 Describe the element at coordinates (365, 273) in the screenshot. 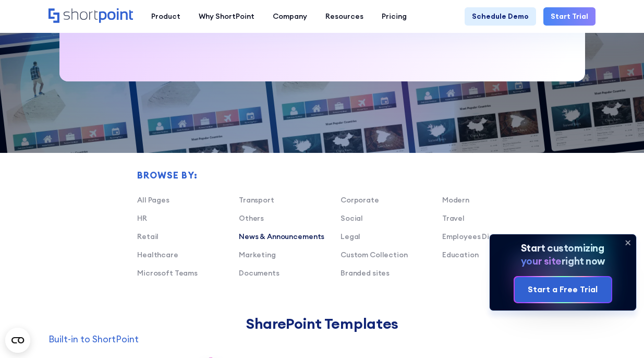

I see `a: Branded sites` at that location.